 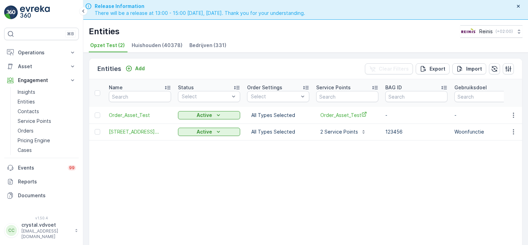 What do you see at coordinates (41, 66) in the screenshot?
I see `button: Asset` at bounding box center [41, 66].